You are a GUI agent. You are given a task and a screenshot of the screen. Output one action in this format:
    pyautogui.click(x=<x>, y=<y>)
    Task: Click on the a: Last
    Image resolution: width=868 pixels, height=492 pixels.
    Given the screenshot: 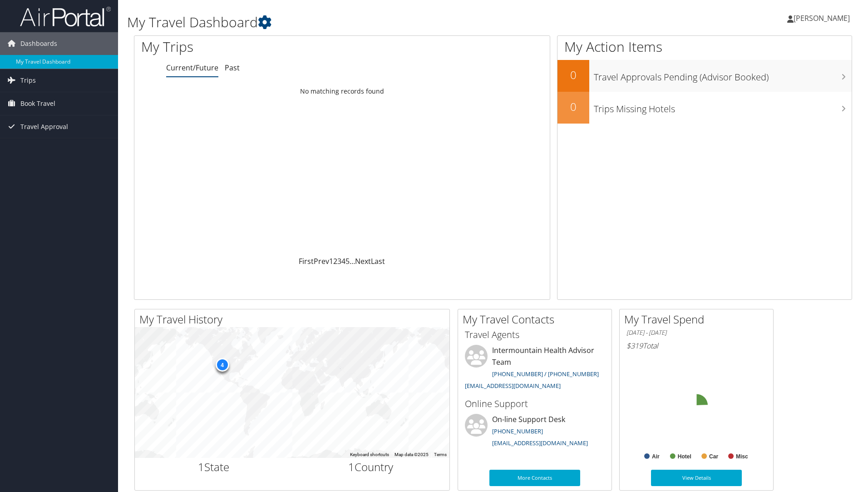 What is the action you would take?
    pyautogui.click(x=378, y=261)
    